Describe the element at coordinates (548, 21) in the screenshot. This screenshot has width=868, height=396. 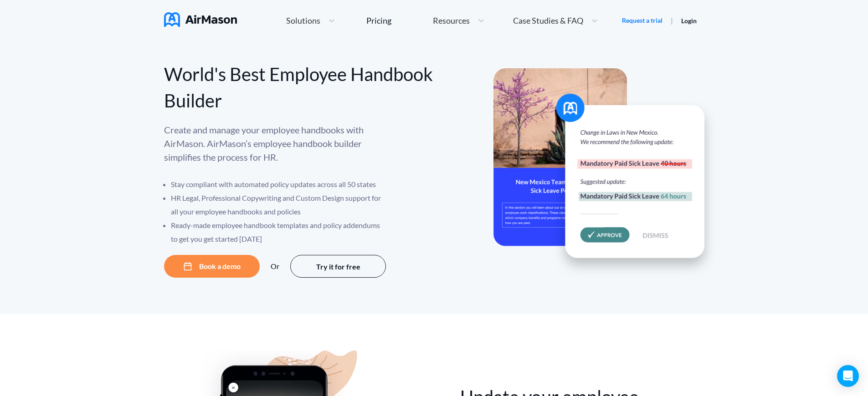
I see `span: Case Studies & FAQ` at that location.